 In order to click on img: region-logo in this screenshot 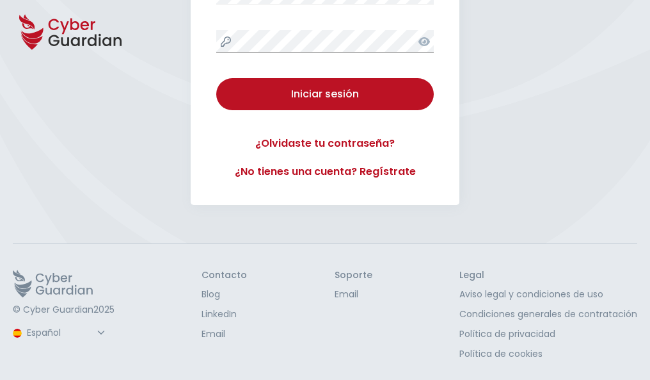, I will do `click(17, 333)`.